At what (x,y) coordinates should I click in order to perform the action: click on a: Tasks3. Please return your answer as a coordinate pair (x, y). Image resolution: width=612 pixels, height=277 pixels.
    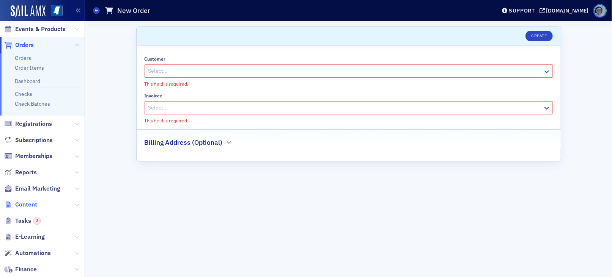
    Looking at the image, I should click on (22, 221).